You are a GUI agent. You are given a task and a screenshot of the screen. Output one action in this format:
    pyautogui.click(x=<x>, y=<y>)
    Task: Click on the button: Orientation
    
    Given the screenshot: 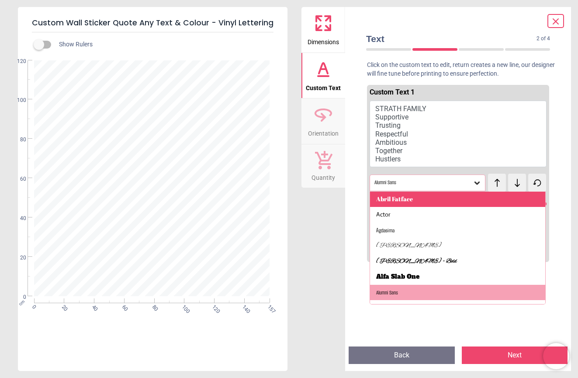 What is the action you would take?
    pyautogui.click(x=324, y=121)
    